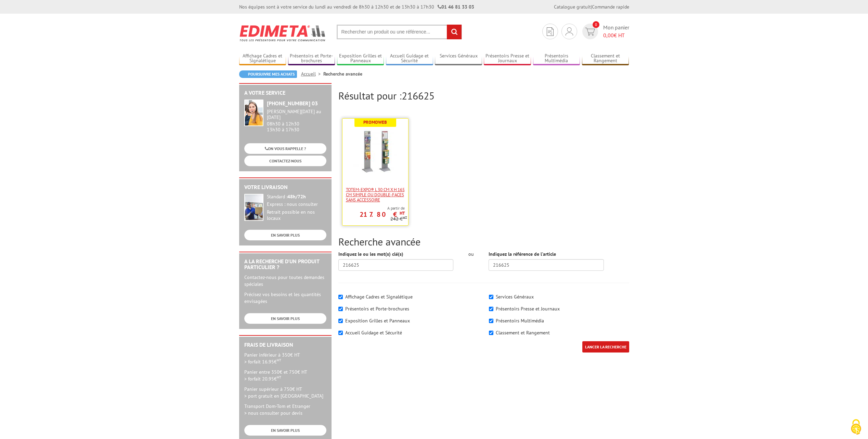  I want to click on a: Catalogue gratuit, so click(573, 6).